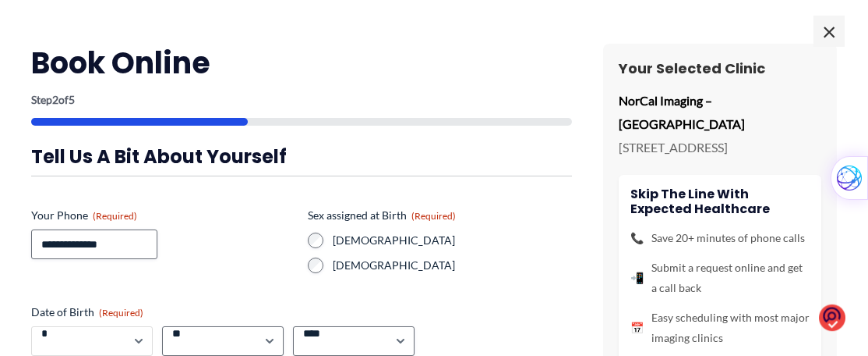 Image resolution: width=868 pixels, height=356 pixels. I want to click on h2: Book Online, so click(302, 63).